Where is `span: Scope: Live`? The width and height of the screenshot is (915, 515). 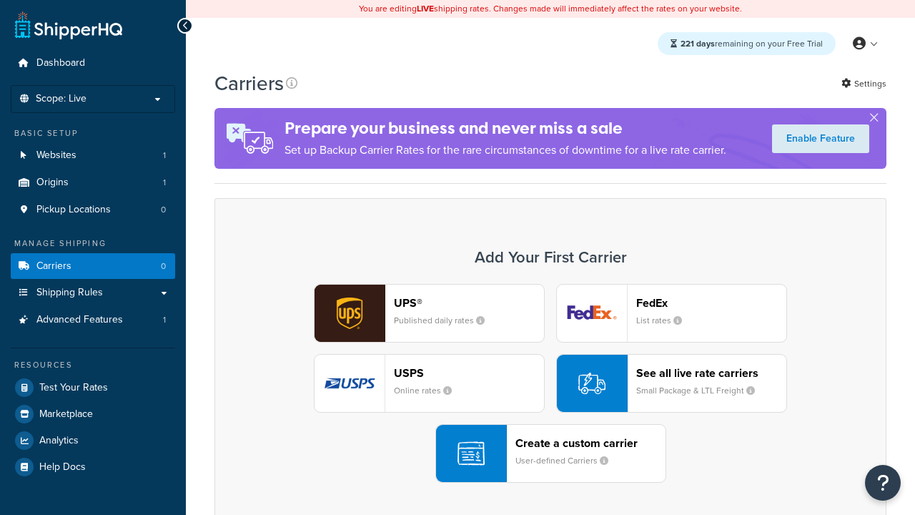
span: Scope: Live is located at coordinates (61, 99).